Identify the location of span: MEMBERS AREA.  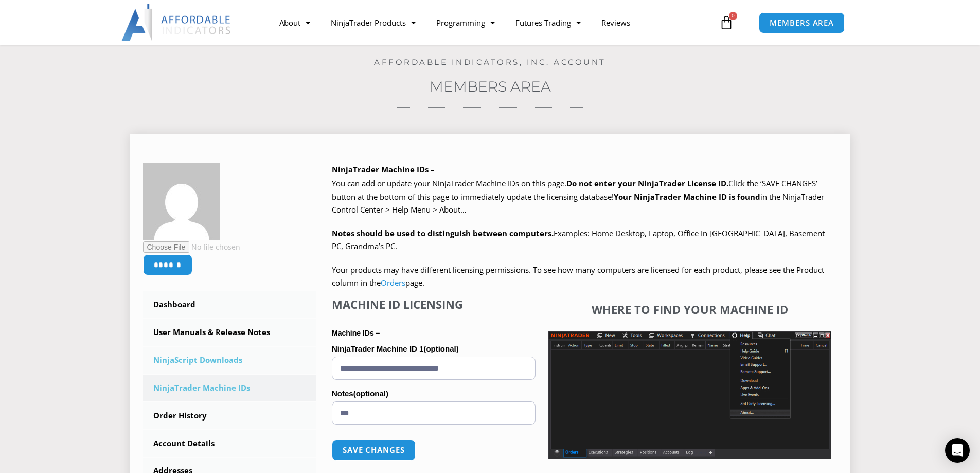
(801, 22).